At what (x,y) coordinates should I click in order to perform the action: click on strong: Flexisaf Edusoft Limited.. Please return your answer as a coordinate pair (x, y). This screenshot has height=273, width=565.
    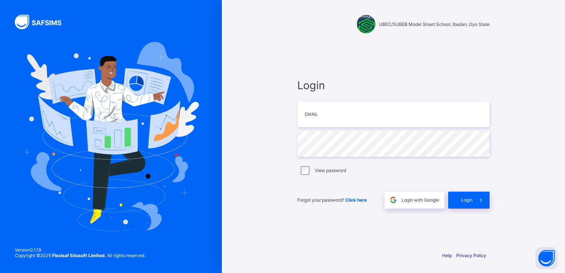
    Looking at the image, I should click on (79, 255).